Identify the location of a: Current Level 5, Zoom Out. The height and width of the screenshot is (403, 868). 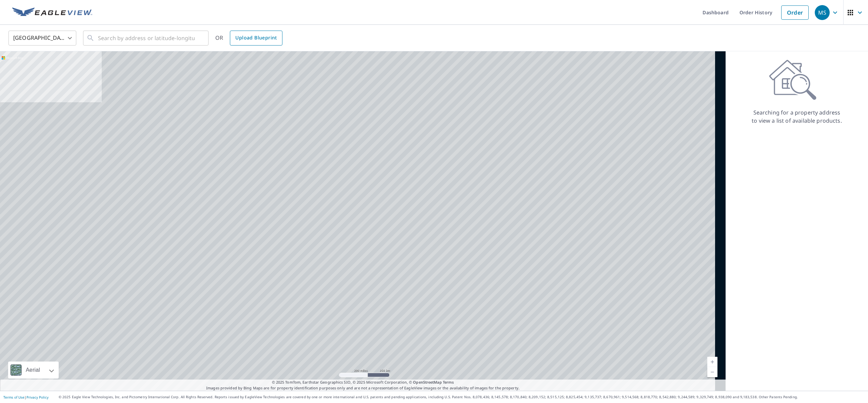
(713, 372).